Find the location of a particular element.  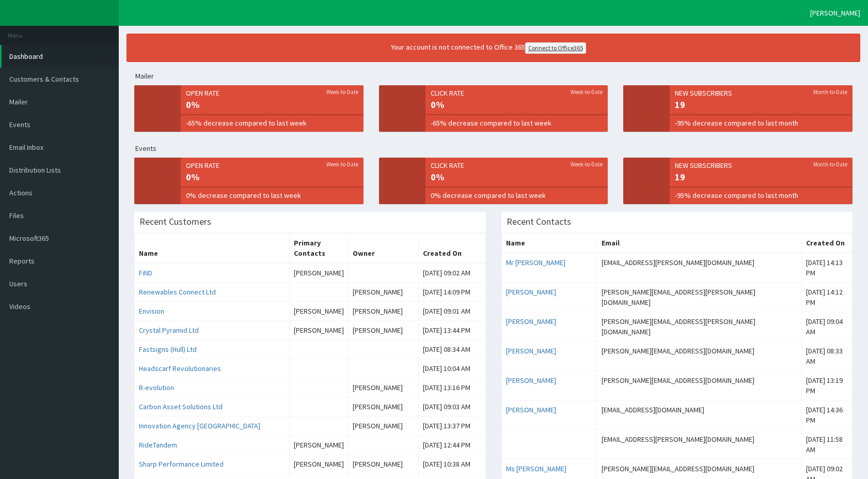

th: Owner is located at coordinates (383, 248).